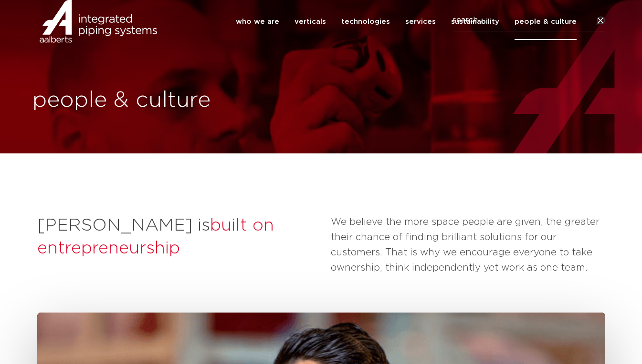 The height and width of the screenshot is (364, 642). I want to click on a: who we are, so click(257, 21).